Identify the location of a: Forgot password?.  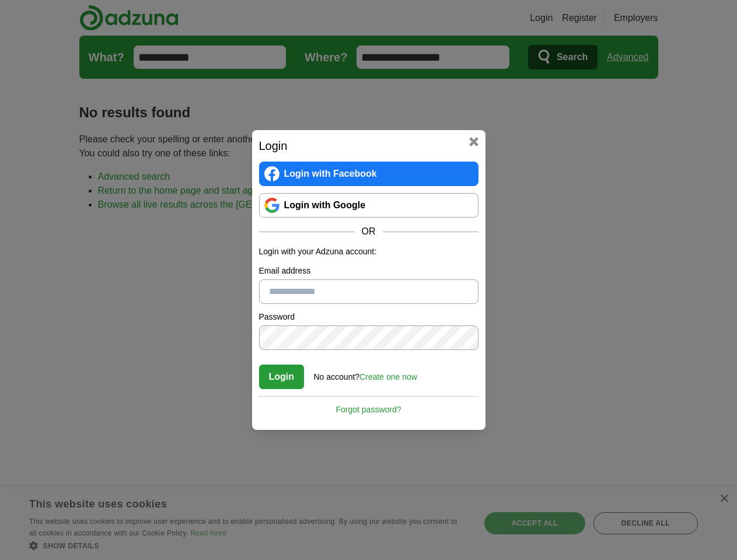
(368, 406).